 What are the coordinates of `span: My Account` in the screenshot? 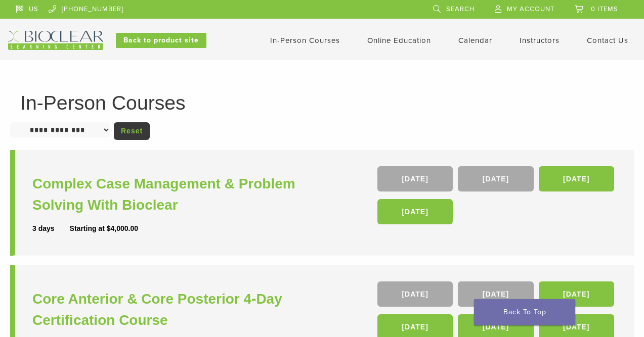 It's located at (530, 9).